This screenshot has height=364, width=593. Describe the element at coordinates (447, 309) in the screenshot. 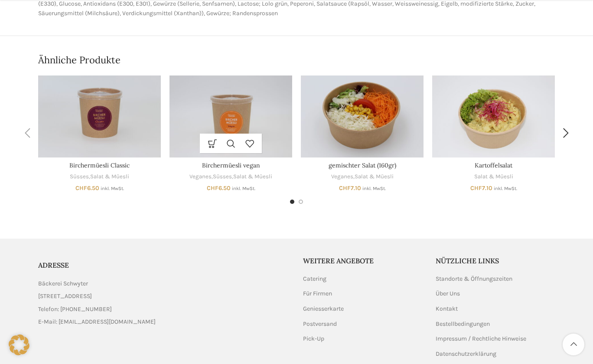

I see `a: Kontakt` at that location.